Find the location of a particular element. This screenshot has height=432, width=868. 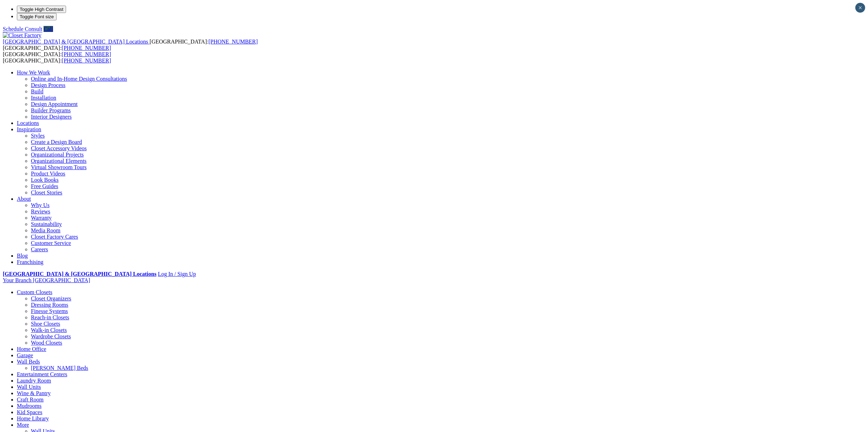

a: Wood Closets is located at coordinates (46, 343).